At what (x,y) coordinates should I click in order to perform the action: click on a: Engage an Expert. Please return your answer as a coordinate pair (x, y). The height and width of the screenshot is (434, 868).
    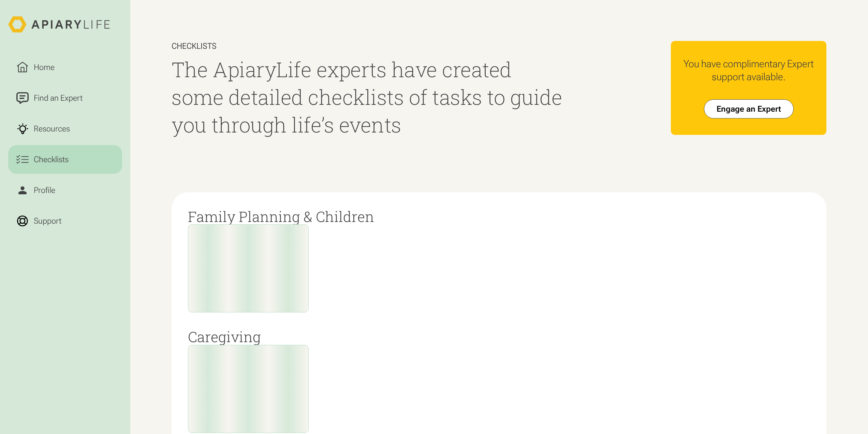
    Looking at the image, I should click on (749, 109).